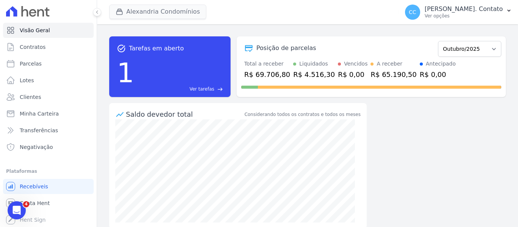 The image size is (518, 227). I want to click on span: 4, so click(26, 204).